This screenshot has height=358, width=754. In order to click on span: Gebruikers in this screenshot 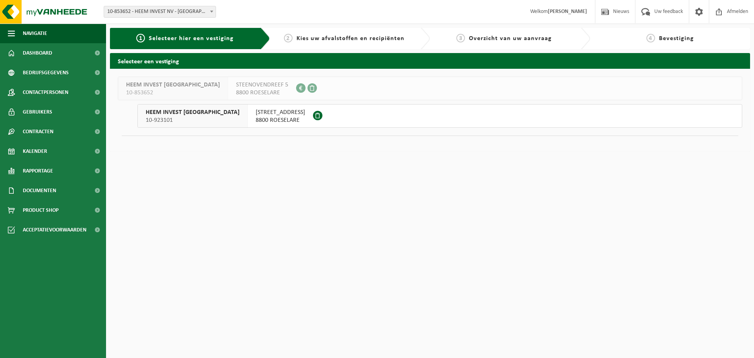, I will do `click(37, 112)`.